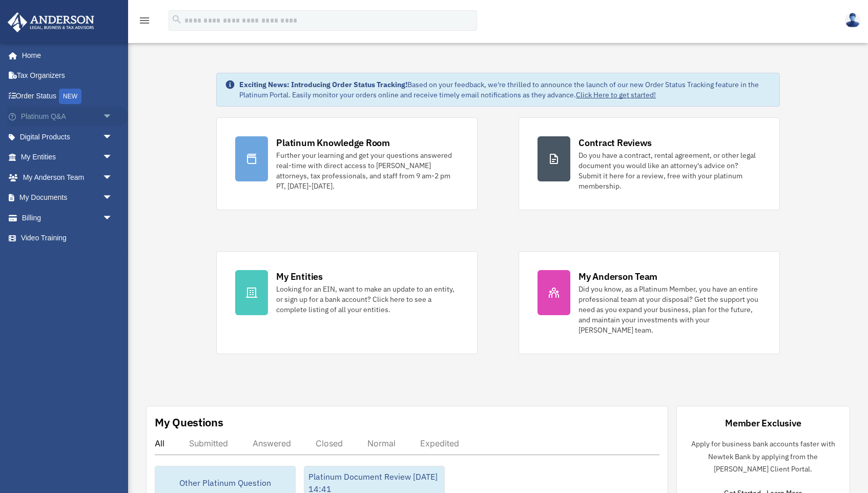  Describe the element at coordinates (617, 276) in the screenshot. I see `div: My Anderson Team` at that location.